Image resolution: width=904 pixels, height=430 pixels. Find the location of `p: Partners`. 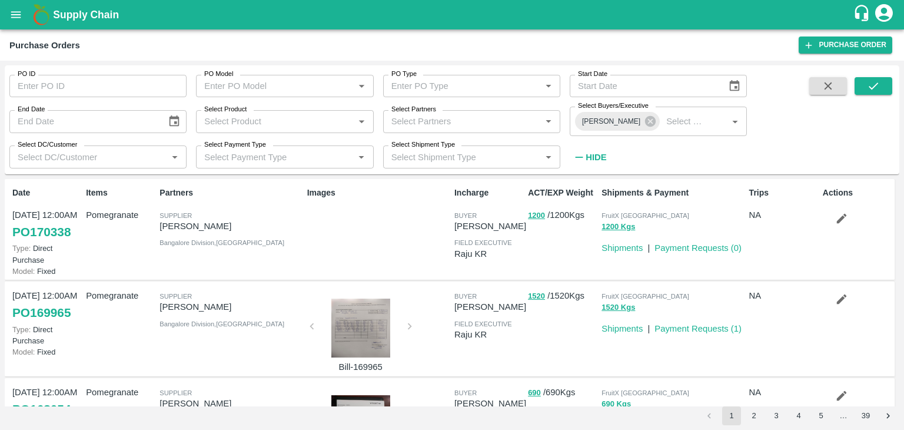

p: Partners is located at coordinates (231, 193).